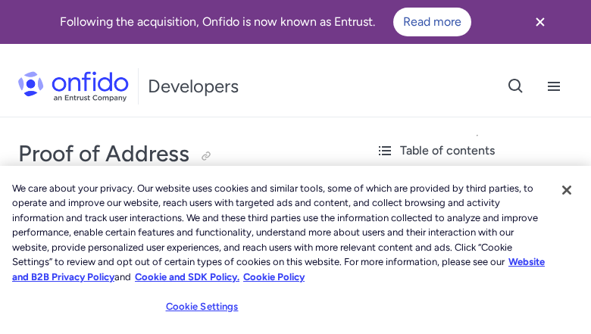  Describe the element at coordinates (278, 269) in the screenshot. I see `a: More information about our cookie policy., opens in a new tab` at that location.